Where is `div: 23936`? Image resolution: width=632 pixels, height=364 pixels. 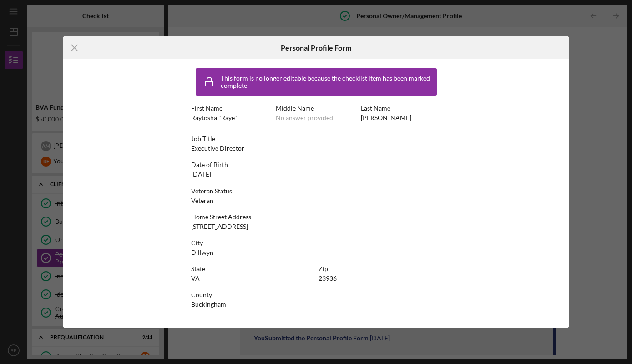 div: 23936 is located at coordinates (328, 278).